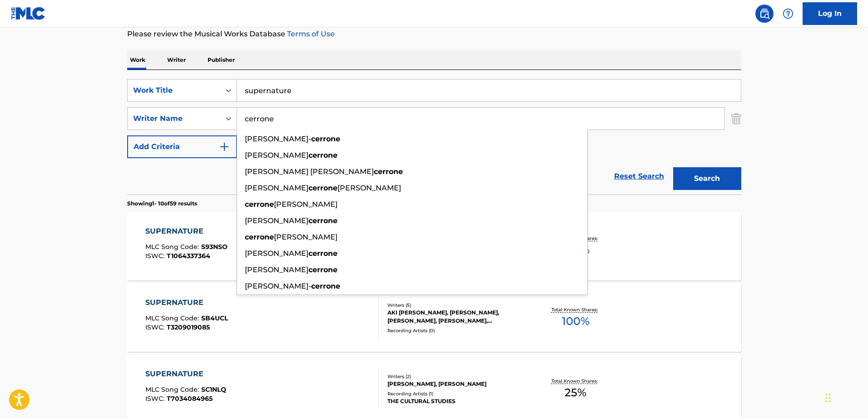  What do you see at coordinates (222, 60) in the screenshot?
I see `p: Publisher` at bounding box center [222, 60].